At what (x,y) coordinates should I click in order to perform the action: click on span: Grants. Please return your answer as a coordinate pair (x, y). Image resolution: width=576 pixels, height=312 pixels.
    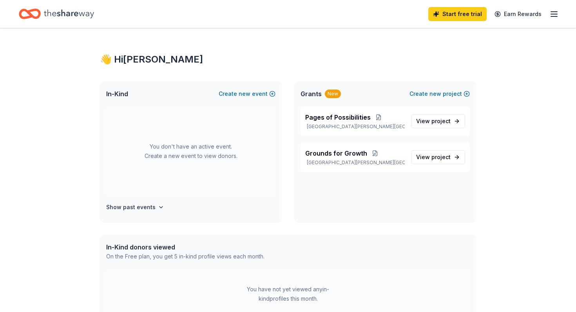
    Looking at the image, I should click on (311, 94).